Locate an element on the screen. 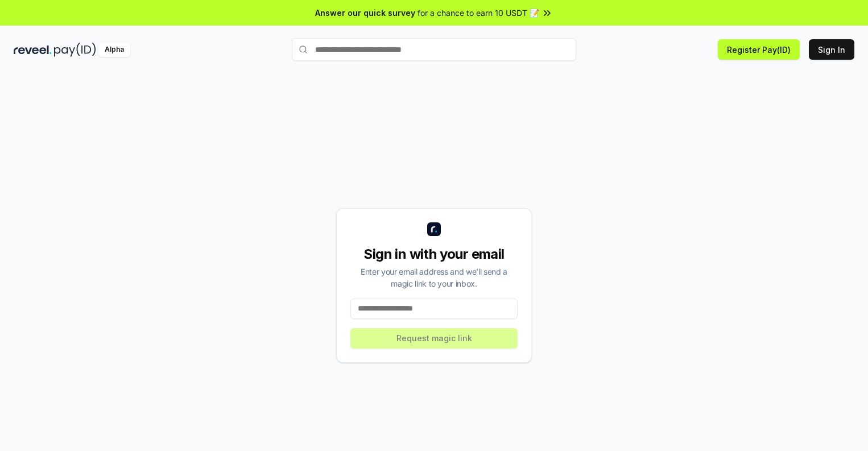  div: Sign in with your email is located at coordinates (434, 254).